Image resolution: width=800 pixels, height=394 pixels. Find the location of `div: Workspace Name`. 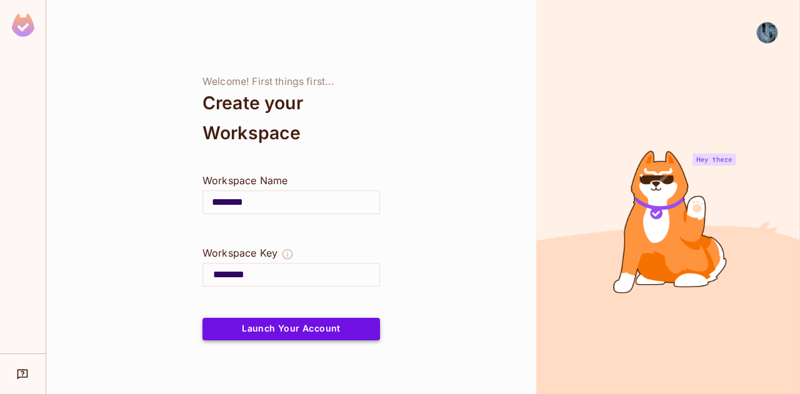

div: Workspace Name is located at coordinates (291, 181).